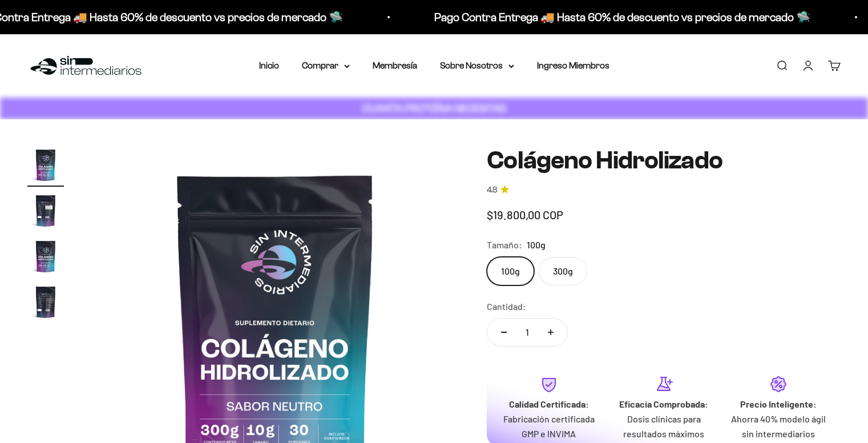 This screenshot has width=868, height=443. I want to click on a: Inicio, so click(269, 65).